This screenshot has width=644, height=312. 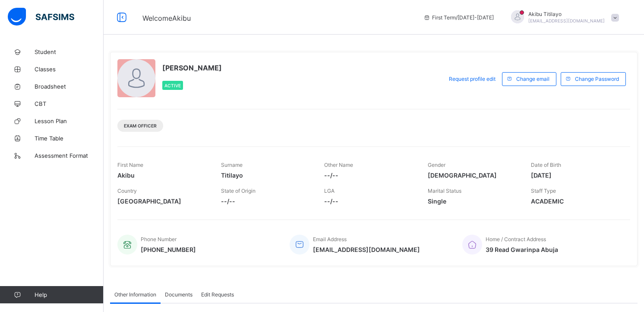 What do you see at coordinates (338, 164) in the screenshot?
I see `span: Other Name` at bounding box center [338, 164].